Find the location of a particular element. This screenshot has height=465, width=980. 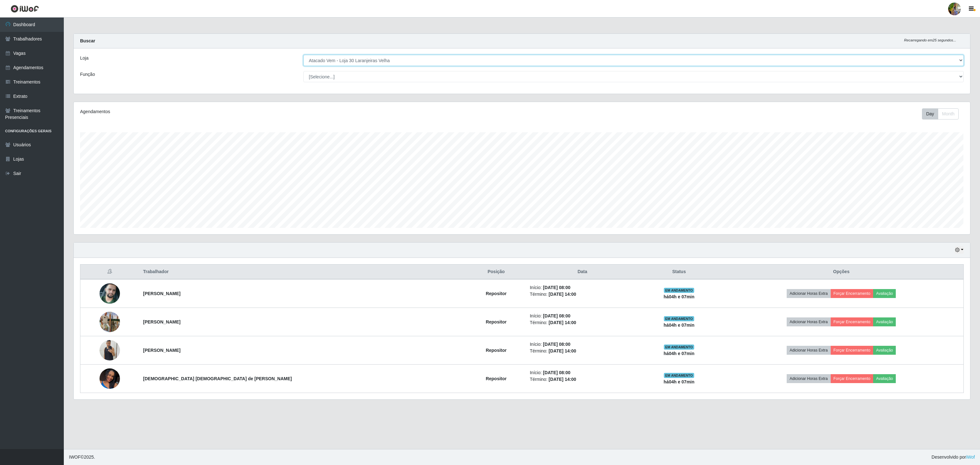

div: First group is located at coordinates (940, 114).